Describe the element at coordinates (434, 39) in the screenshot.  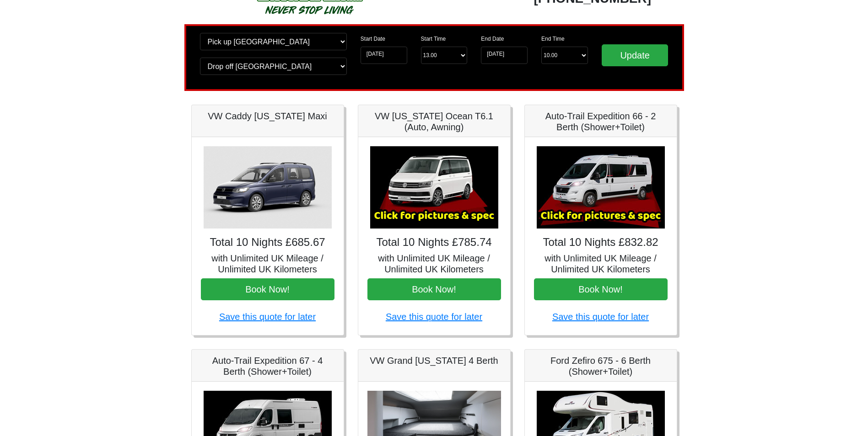
I see `label: Start Time` at that location.